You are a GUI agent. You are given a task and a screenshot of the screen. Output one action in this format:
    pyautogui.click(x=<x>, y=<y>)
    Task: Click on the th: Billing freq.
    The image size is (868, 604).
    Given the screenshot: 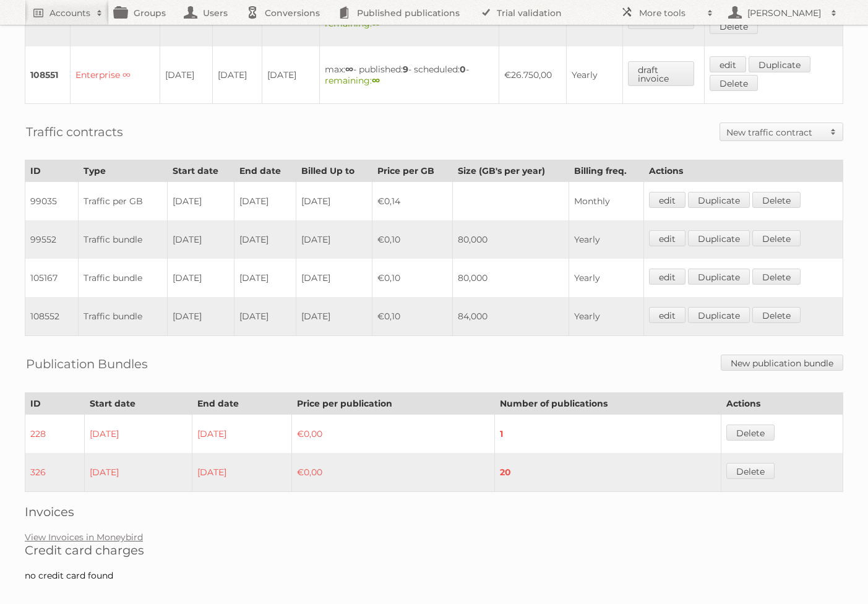 What is the action you would take?
    pyautogui.click(x=606, y=171)
    